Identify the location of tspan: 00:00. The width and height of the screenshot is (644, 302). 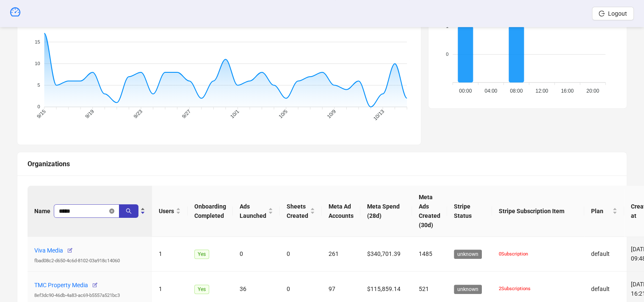
(466, 91).